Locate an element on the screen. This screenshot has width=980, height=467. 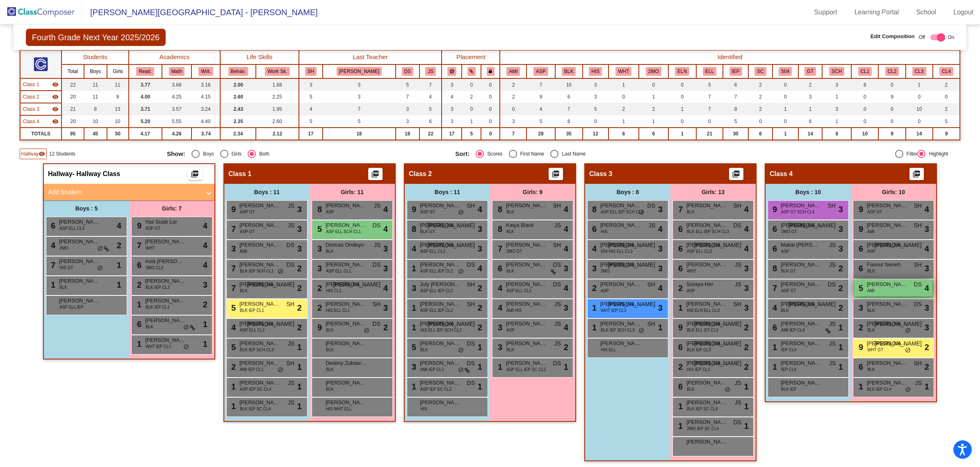
div: Boys : 5 is located at coordinates (87, 208).